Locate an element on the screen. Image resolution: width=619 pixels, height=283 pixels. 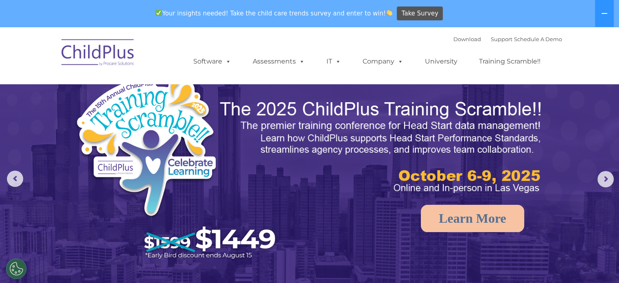
a: Schedule A Demo is located at coordinates (538, 39).